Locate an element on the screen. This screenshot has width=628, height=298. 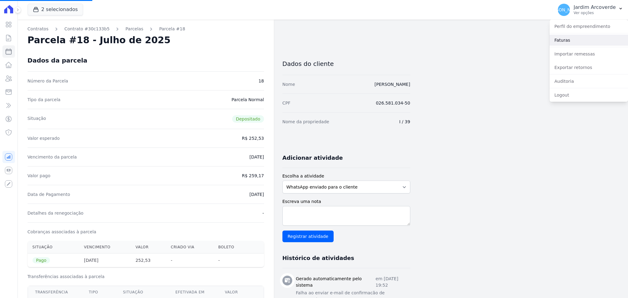
dt: Número da Parcela is located at coordinates (48, 81).